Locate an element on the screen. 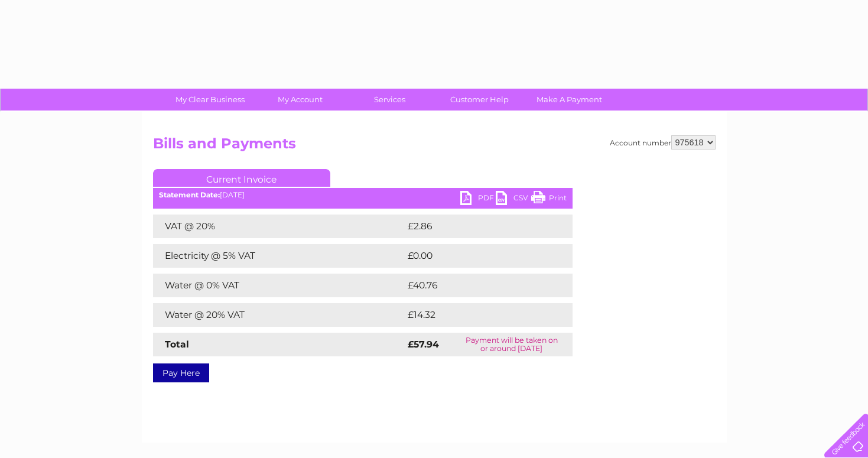 This screenshot has height=458, width=868. a: Customer Help is located at coordinates (479, 99).